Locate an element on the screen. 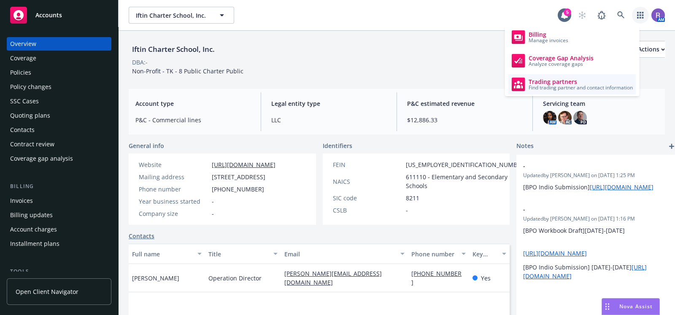 Image resolution: width=675 pixels, height=315 pixels. span: $12,886.33 is located at coordinates (465, 120).